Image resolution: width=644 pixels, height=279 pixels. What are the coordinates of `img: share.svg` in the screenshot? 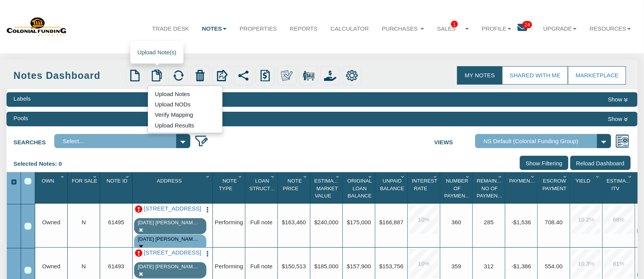 It's located at (244, 76).